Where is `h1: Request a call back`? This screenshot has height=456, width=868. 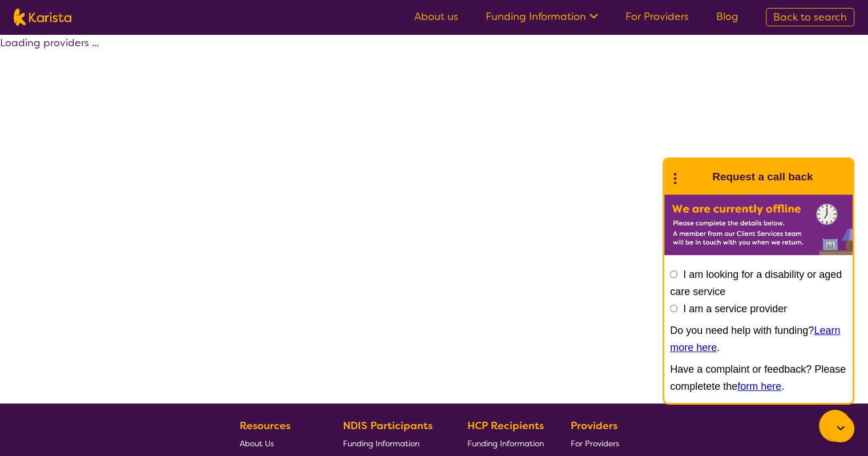 h1: Request a call back is located at coordinates (763, 177).